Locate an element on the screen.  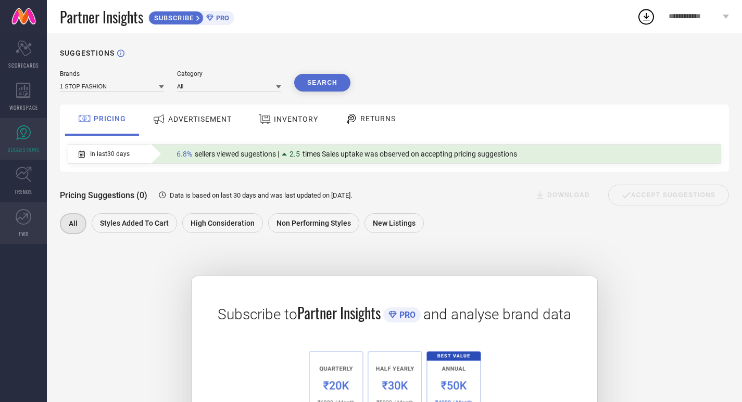
div: Open download list is located at coordinates (646, 17).